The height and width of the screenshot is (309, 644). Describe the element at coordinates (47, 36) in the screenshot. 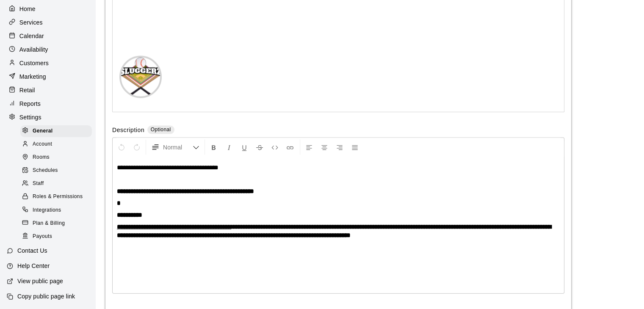

I see `a: Calendar` at that location.